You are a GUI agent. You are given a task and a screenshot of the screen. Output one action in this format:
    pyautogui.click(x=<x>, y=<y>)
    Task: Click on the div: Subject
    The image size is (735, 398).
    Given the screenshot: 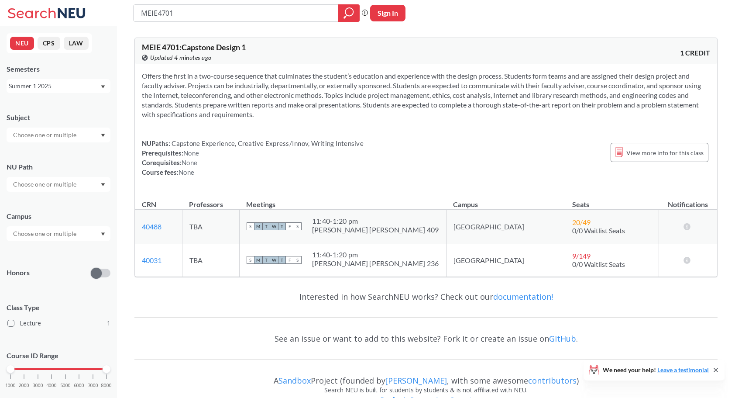 What is the action you would take?
    pyautogui.click(x=59, y=117)
    